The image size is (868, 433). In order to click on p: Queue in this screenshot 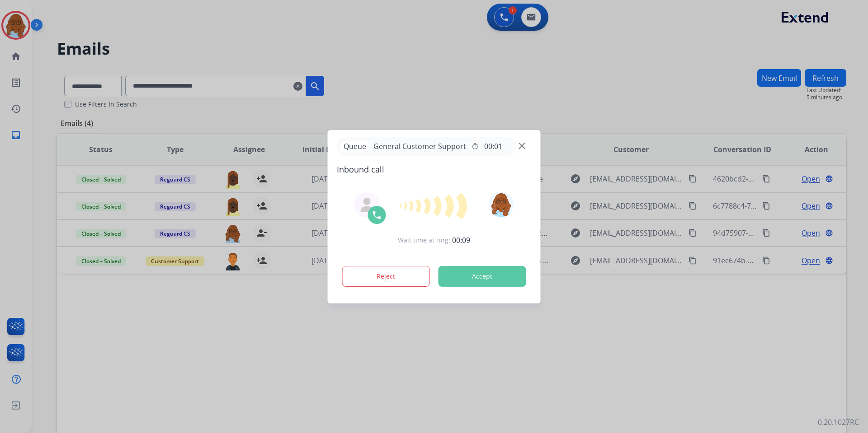, I will do `click(355, 146)`.